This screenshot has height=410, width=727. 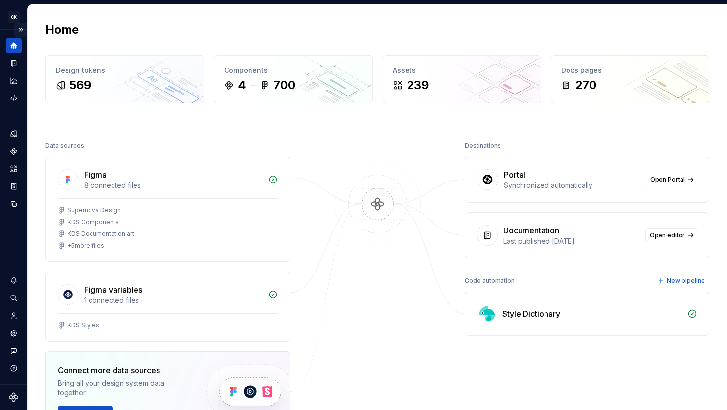 I want to click on a: Open editor, so click(x=671, y=235).